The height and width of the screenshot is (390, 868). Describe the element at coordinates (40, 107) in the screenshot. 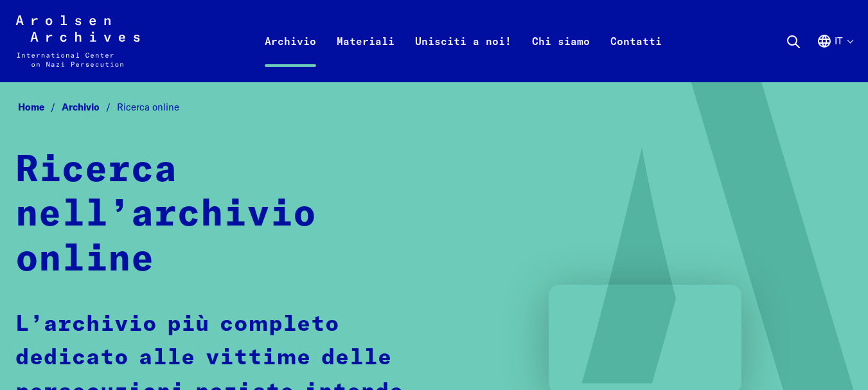

I see `a: Home` at that location.